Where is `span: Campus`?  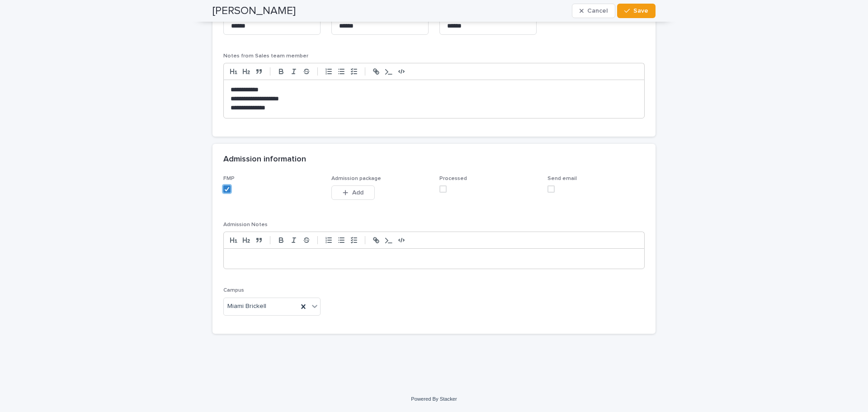 span: Campus is located at coordinates (234, 290).